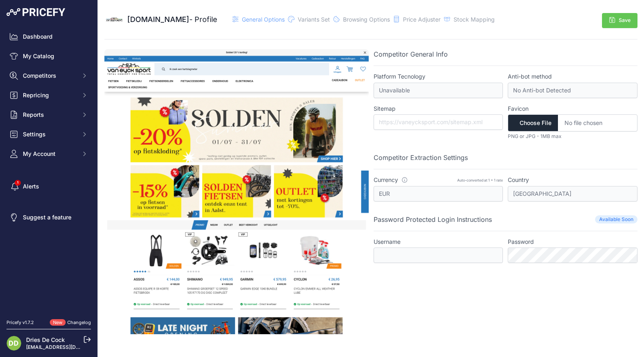 Image resolution: width=644 pixels, height=357 pixels. I want to click on label: Password, so click(572, 242).